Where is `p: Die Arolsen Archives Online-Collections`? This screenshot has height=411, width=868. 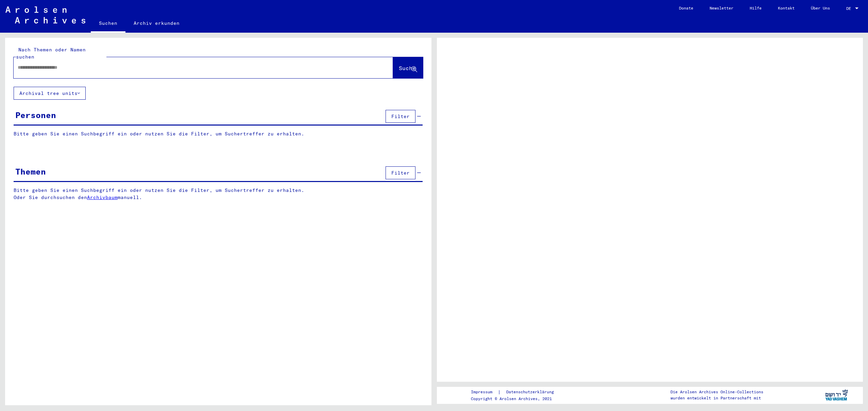 p: Die Arolsen Archives Online-Collections is located at coordinates (717, 392).